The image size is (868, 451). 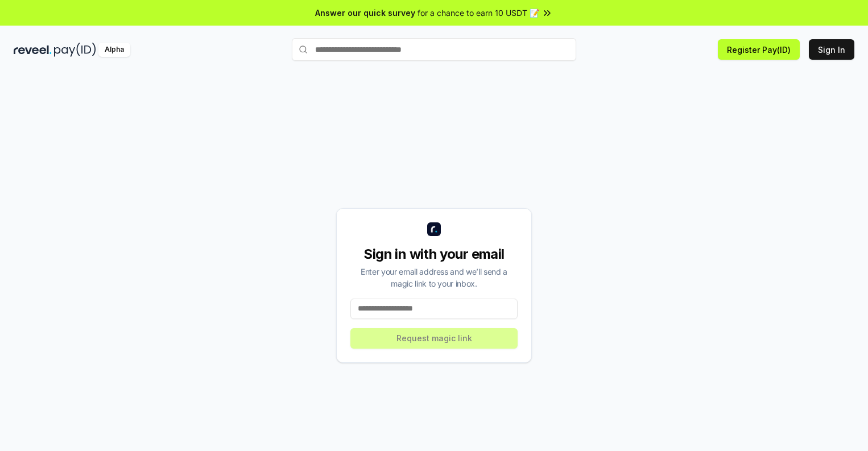 What do you see at coordinates (365, 12) in the screenshot?
I see `span: Answer our quick survey` at bounding box center [365, 12].